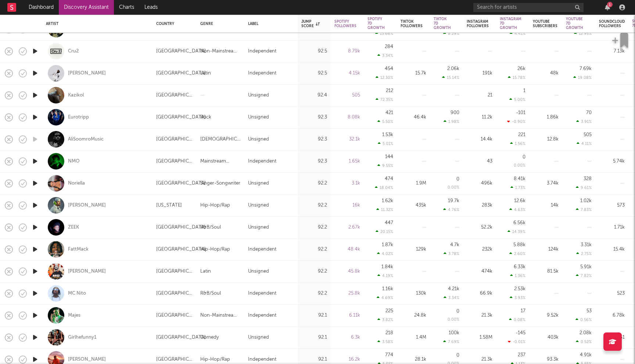  I want to click on div: 4.41 %, so click(517, 33).